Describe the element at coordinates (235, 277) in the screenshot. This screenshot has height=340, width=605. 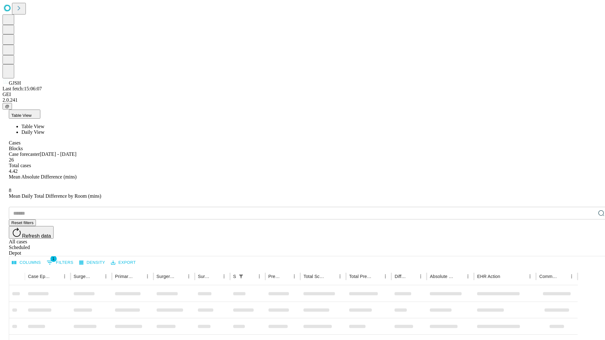
I see `div: Scheduled In Room Duration` at that location.